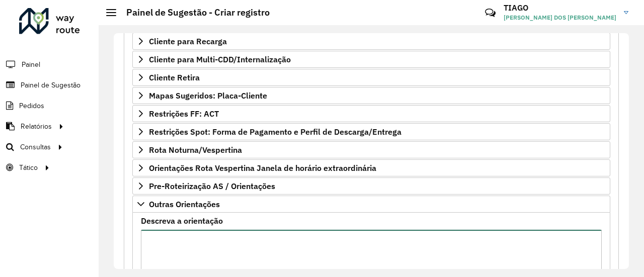  Describe the element at coordinates (372, 96) in the screenshot. I see `a: Mapas Sugeridos: Placa-Cliente` at that location.